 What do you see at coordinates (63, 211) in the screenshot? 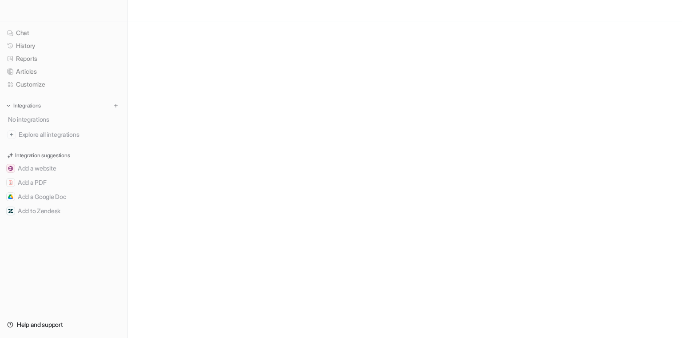
I see `button: Add to ZendeskAdd to Zendesk` at bounding box center [63, 211].